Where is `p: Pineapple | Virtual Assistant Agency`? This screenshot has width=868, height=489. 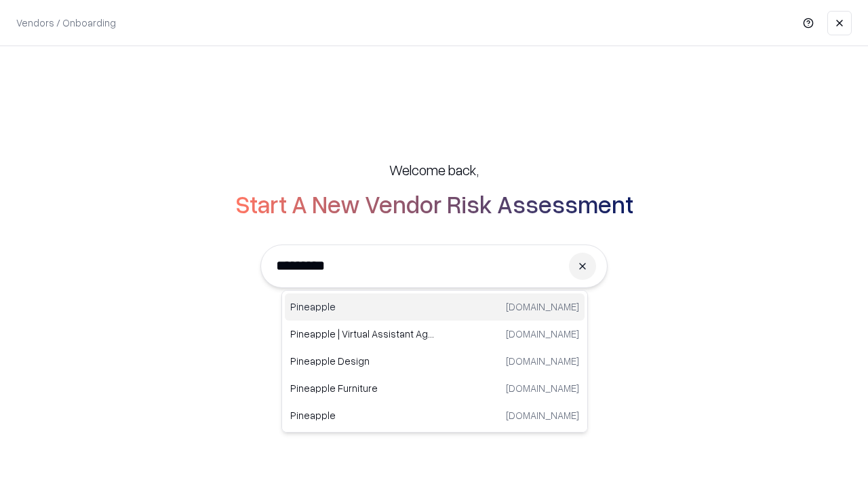 p: Pineapple | Virtual Assistant Agency is located at coordinates (362, 333).